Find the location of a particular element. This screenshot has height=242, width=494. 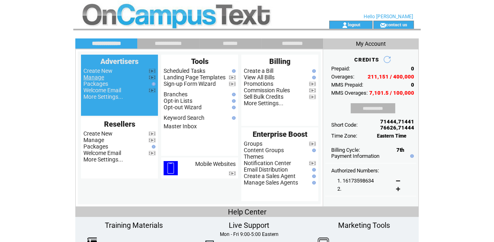

span: MMS Overages: is located at coordinates (349, 93).